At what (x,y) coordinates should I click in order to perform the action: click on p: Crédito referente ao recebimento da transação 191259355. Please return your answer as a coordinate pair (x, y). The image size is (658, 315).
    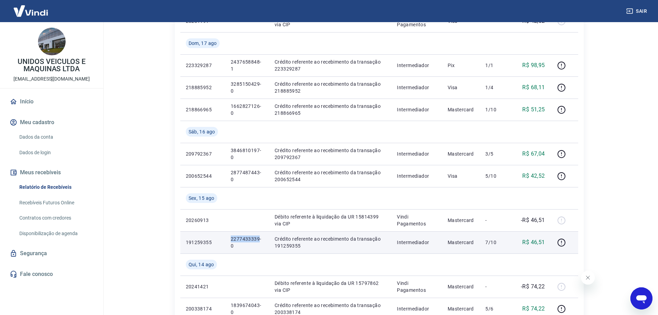
    Looking at the image, I should click on (330, 242).